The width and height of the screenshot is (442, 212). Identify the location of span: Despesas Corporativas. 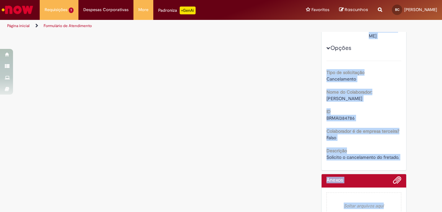
(106, 10).